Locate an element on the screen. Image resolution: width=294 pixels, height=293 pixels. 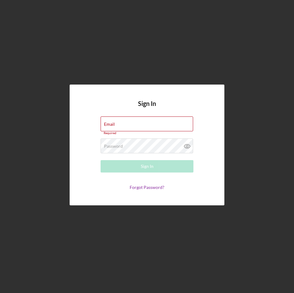
button: Sign In is located at coordinates (147, 166).